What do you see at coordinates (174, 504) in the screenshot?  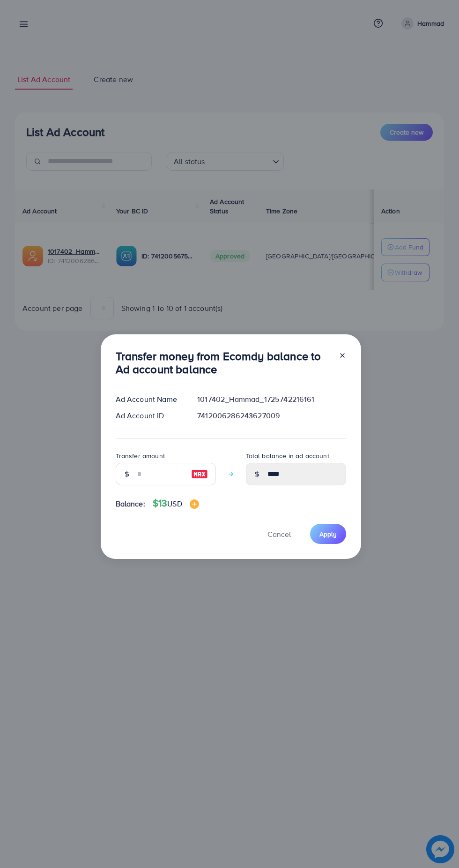 I see `span: USD` at bounding box center [174, 504].